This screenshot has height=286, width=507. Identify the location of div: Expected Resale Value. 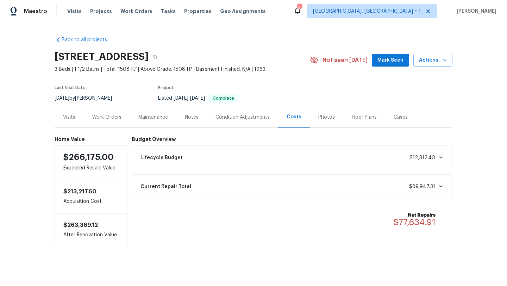
(91, 163).